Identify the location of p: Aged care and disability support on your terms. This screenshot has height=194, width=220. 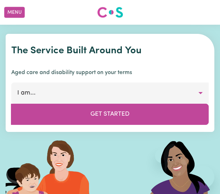
(110, 73).